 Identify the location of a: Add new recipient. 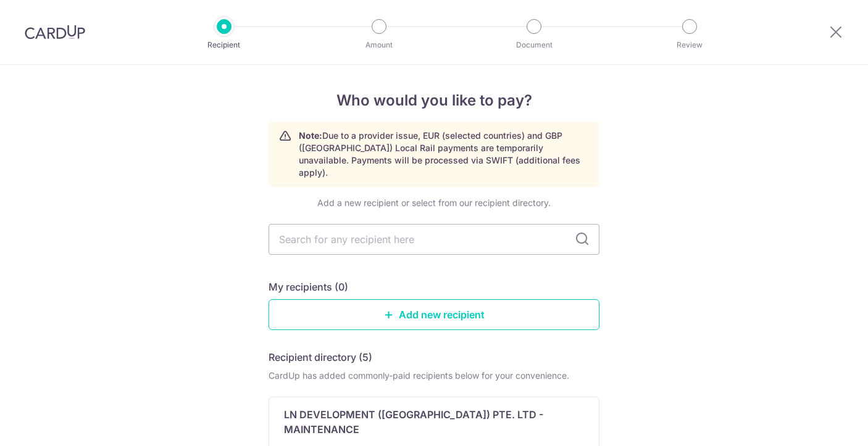
(434, 314).